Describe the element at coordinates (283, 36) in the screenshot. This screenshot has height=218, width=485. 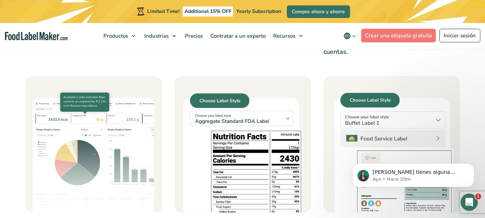
I see `span: Recursos` at that location.